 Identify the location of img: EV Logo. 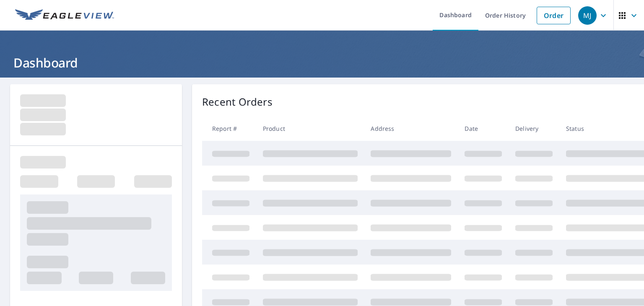
(65, 15).